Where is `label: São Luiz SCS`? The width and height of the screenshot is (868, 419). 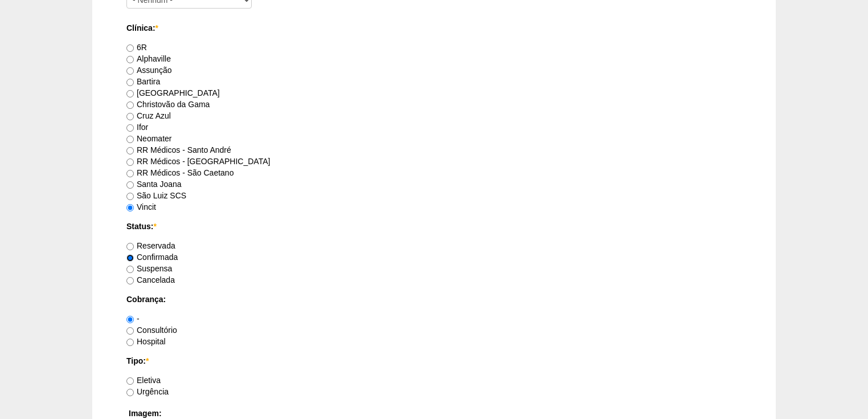
label: São Luiz SCS is located at coordinates (156, 195).